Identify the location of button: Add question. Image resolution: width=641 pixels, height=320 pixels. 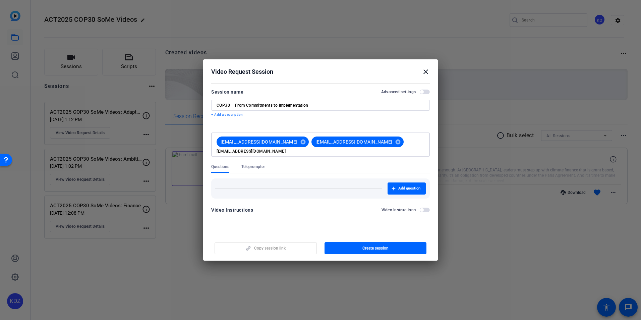
(407, 188).